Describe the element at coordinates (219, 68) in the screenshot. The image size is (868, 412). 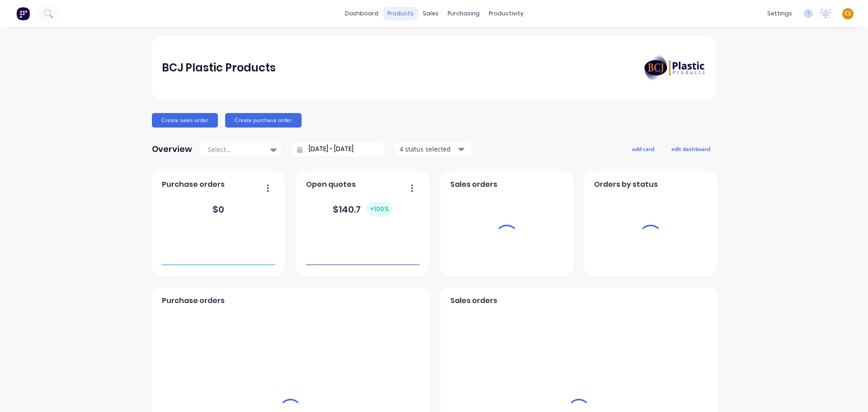
I see `div: BCJ Plastic Products` at that location.